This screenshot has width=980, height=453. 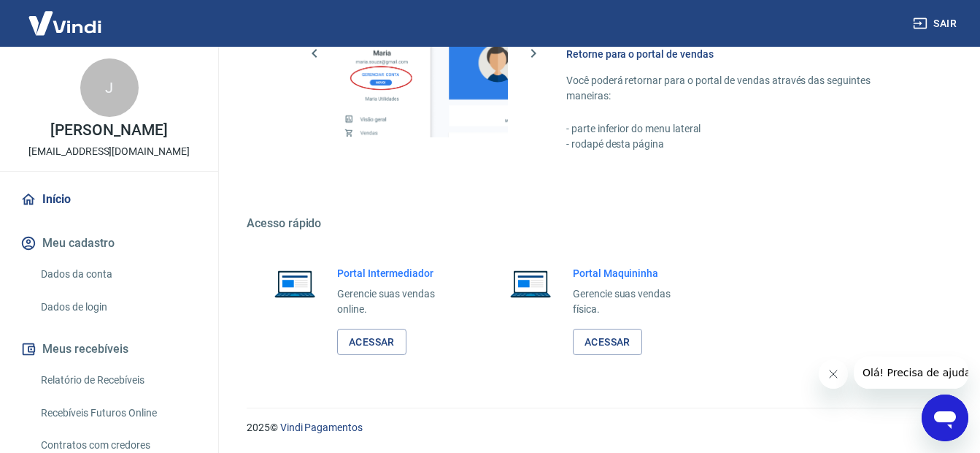 I want to click on p: - rodapé desta página, so click(x=738, y=144).